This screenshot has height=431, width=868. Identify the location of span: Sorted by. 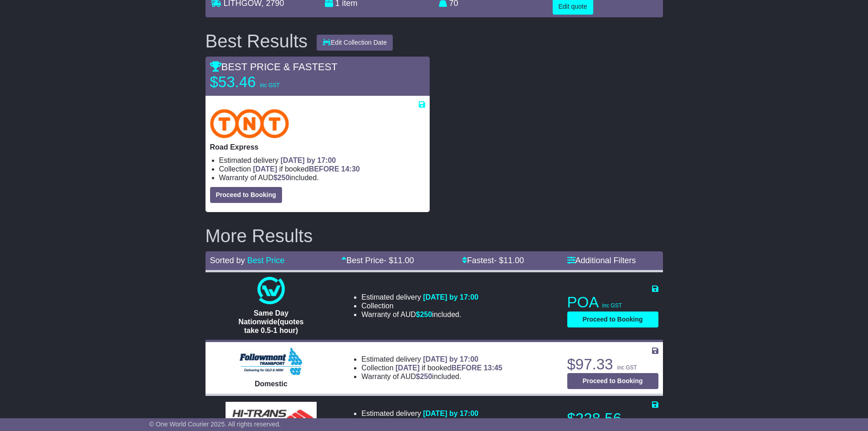
(228, 260).